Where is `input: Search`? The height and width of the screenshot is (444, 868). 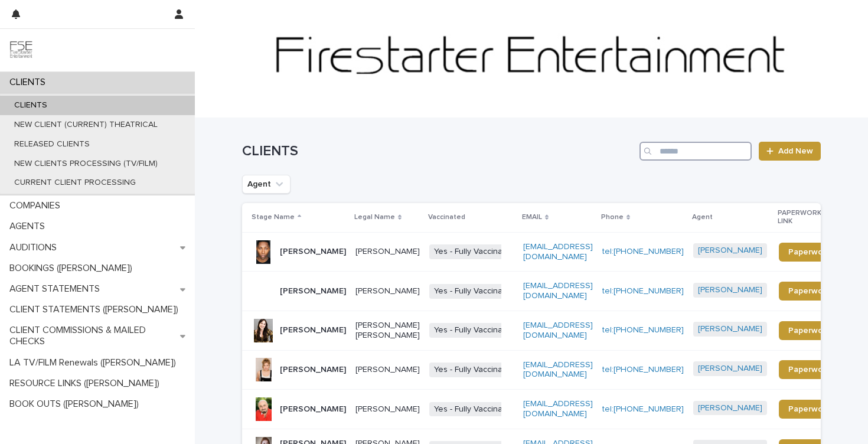 input: Search is located at coordinates (696, 151).